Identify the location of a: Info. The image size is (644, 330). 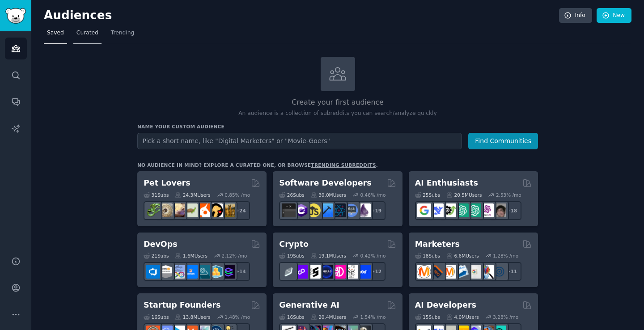
(576, 16).